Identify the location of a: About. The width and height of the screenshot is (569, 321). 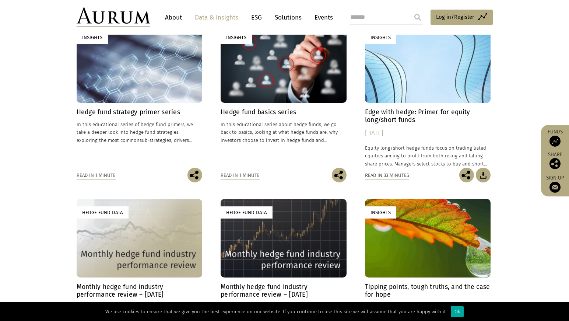
(173, 17).